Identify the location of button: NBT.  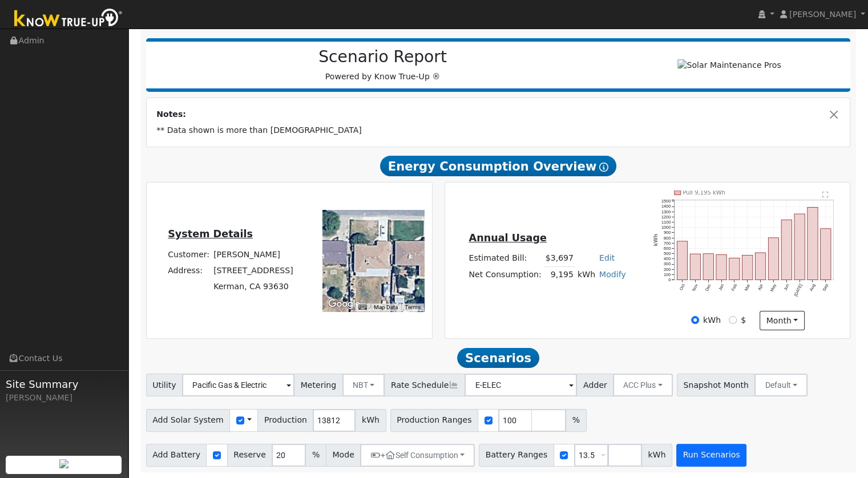
(363, 385).